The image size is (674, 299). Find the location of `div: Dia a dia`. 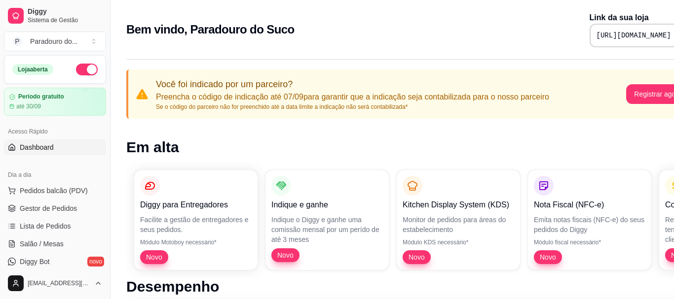

div: Dia a dia is located at coordinates (55, 175).